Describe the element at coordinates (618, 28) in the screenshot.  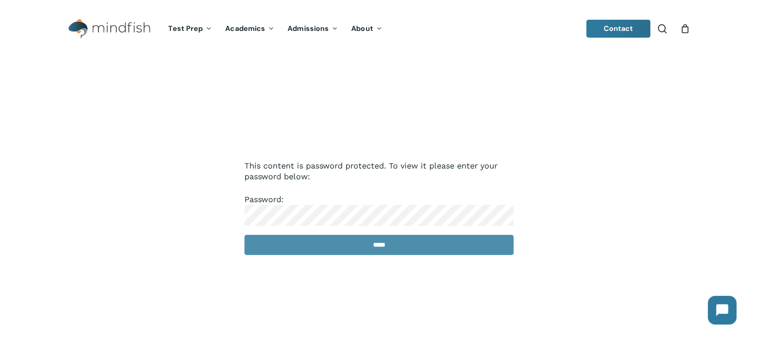
I see `span: Contact` at that location.